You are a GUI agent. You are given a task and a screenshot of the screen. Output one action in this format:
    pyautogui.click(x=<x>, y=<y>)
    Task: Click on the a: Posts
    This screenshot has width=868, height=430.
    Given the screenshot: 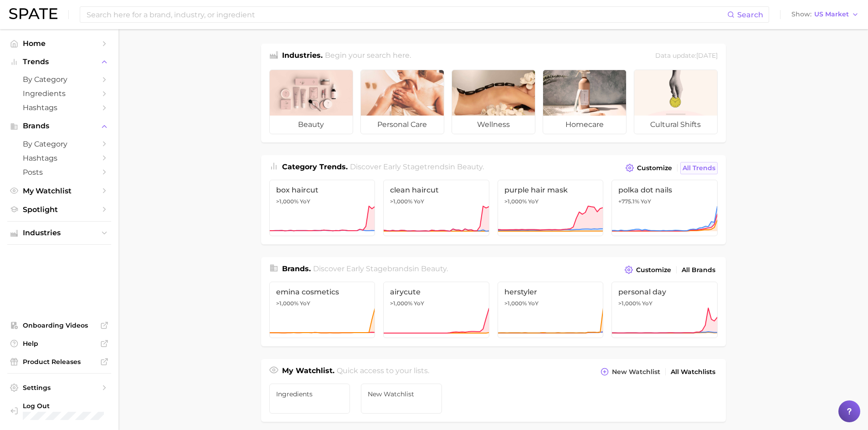 What is the action you would take?
    pyautogui.click(x=59, y=172)
    